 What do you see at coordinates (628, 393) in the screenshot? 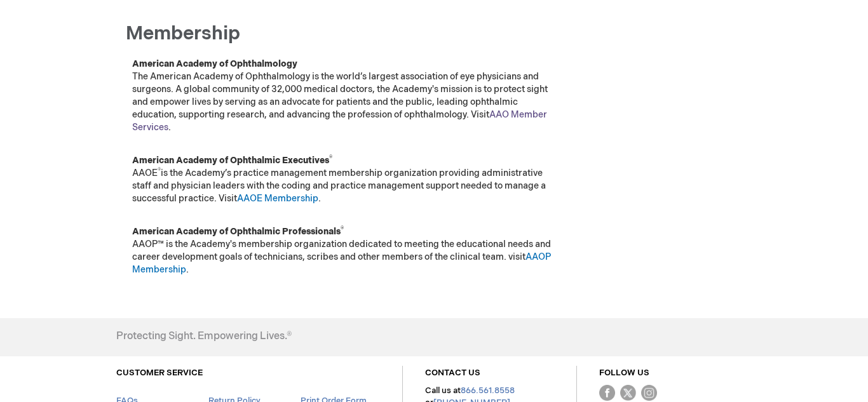
I see `img: Twitter` at bounding box center [628, 393].